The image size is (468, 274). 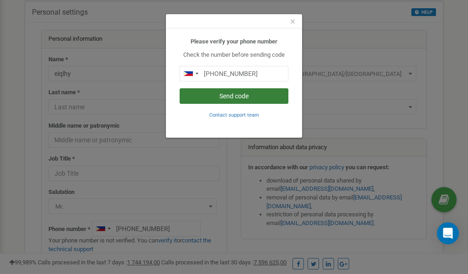 I want to click on div: Open Intercom Messenger, so click(x=448, y=233).